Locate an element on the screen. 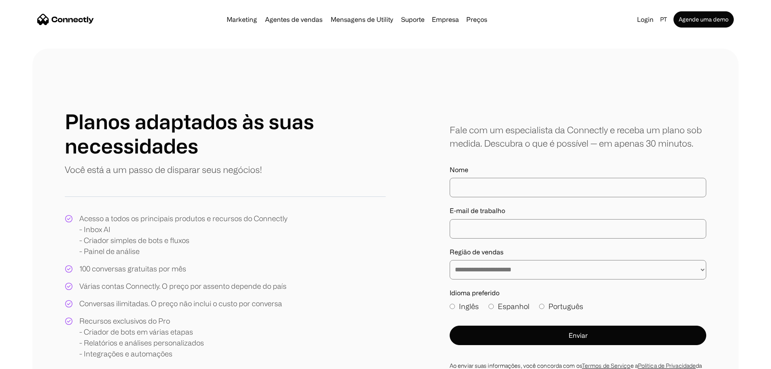  a: Preços is located at coordinates (477, 19).